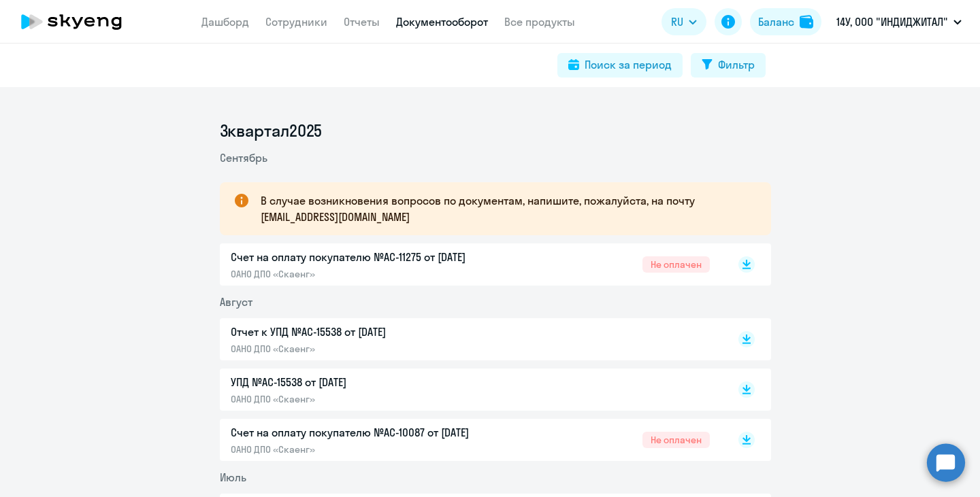 The image size is (980, 497). I want to click on div: Поиск за период, so click(628, 64).